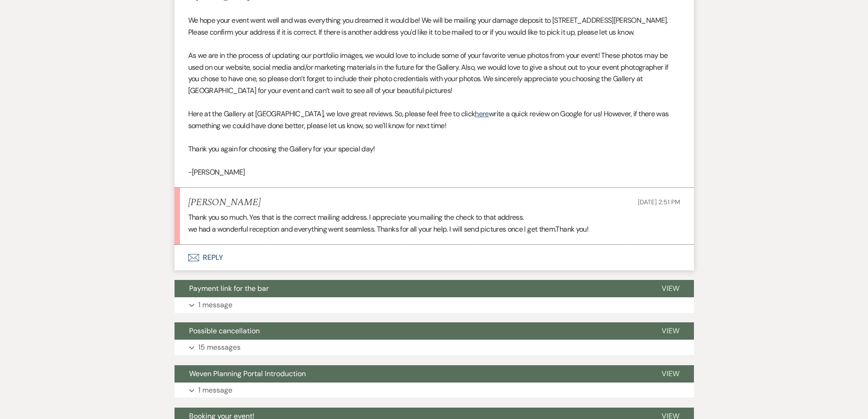 The height and width of the screenshot is (419, 868). What do you see at coordinates (434, 26) in the screenshot?
I see `p: We hope your event went well and was everything you dreamed it would be! We will be mailing your ...` at bounding box center [434, 26].